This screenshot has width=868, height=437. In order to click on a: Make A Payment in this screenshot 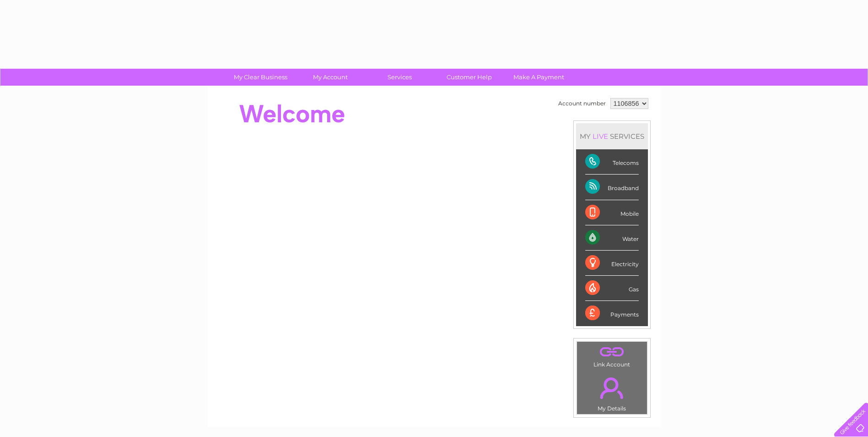, I will do `click(539, 77)`.